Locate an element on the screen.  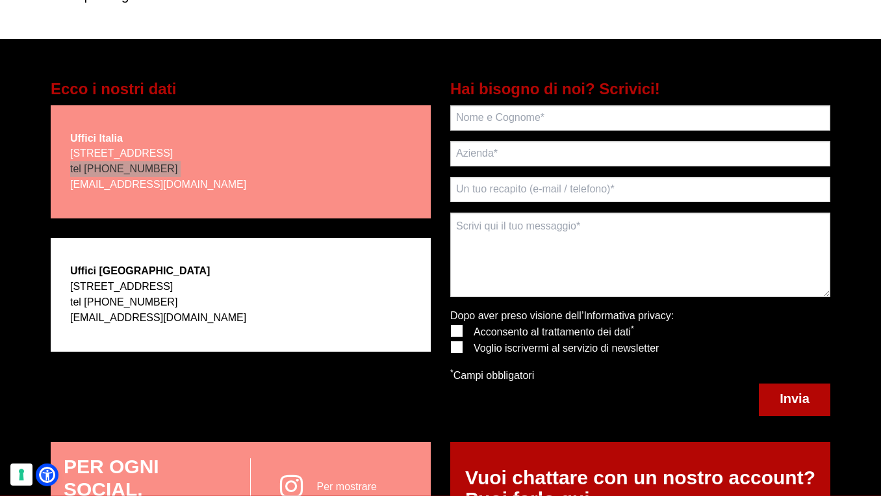
span: Acconsento al trattamento dei dati is located at coordinates (554, 331).